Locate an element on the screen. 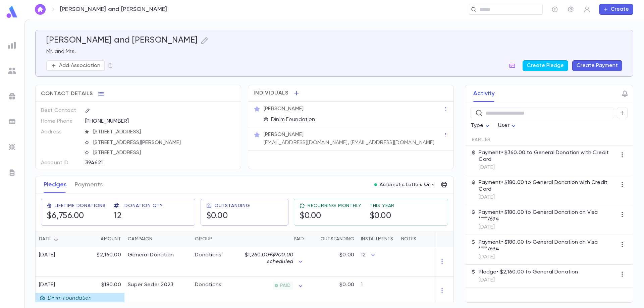  span: Outstanding is located at coordinates (232, 206).